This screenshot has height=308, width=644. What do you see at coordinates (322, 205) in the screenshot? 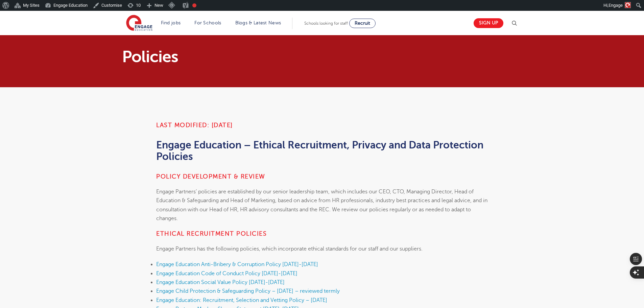
I see `p: Engage Partners’ policies are established by our senior leadership team, which includes our CEO, ...` at bounding box center [322, 205].